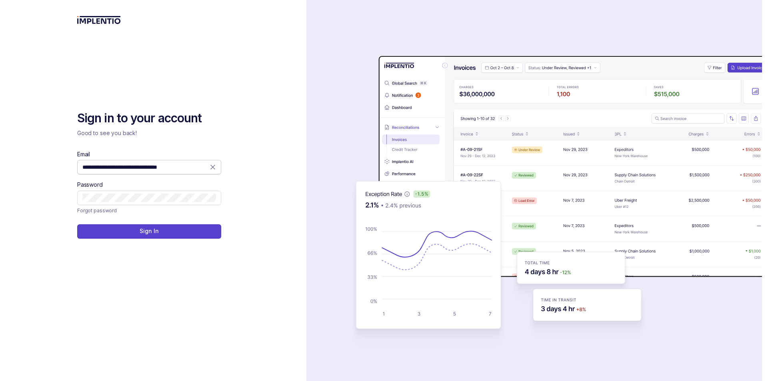  I want to click on p: Good to see you back!, so click(149, 133).